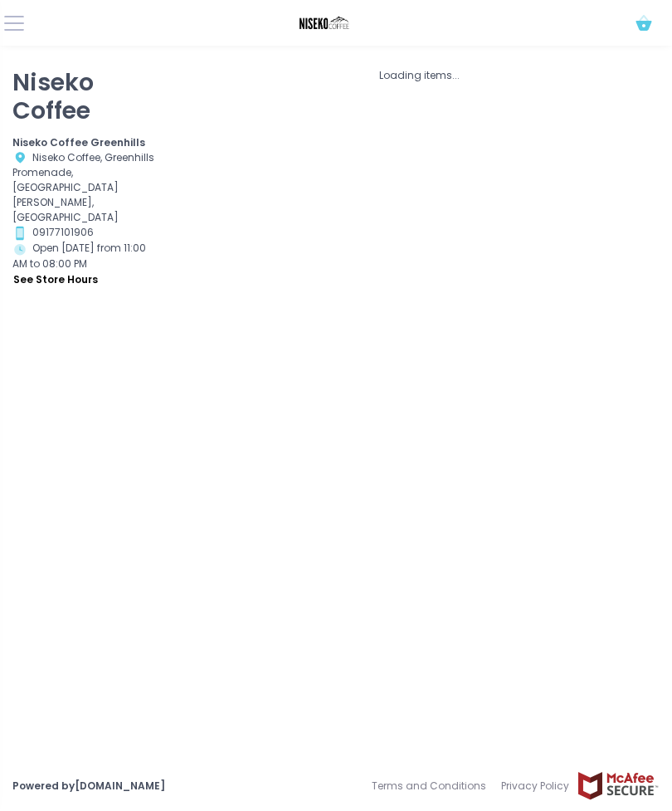 This screenshot has width=672, height=811. What do you see at coordinates (79, 142) in the screenshot?
I see `b: Niseko Coffee Greenhills` at bounding box center [79, 142].